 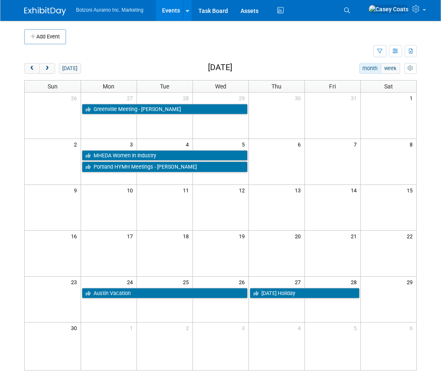 What do you see at coordinates (299, 236) in the screenshot?
I see `span: 20` at bounding box center [299, 236].